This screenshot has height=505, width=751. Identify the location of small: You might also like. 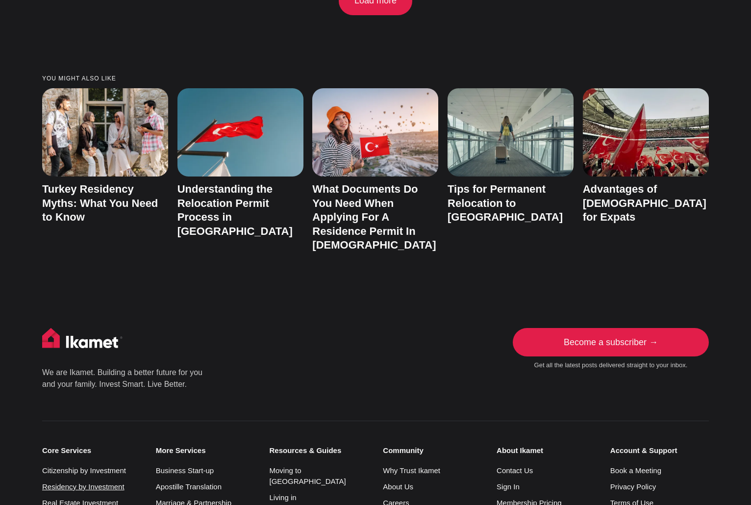
(376, 78).